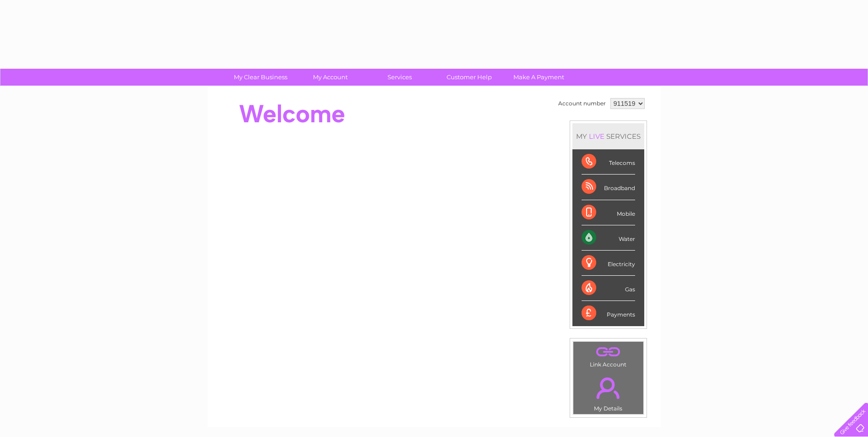 Image resolution: width=868 pixels, height=437 pixels. Describe the element at coordinates (608, 313) in the screenshot. I see `div: Payments` at that location.